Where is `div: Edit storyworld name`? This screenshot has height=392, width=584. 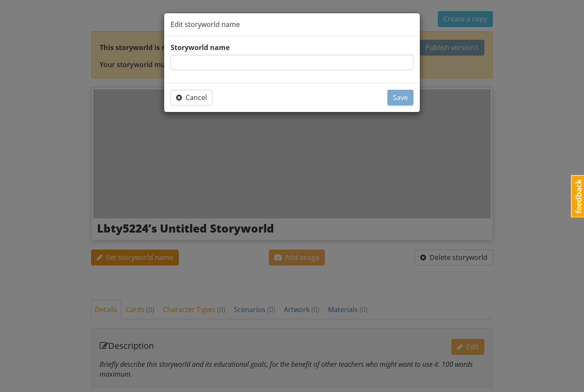 div: Edit storyworld name is located at coordinates (292, 25).